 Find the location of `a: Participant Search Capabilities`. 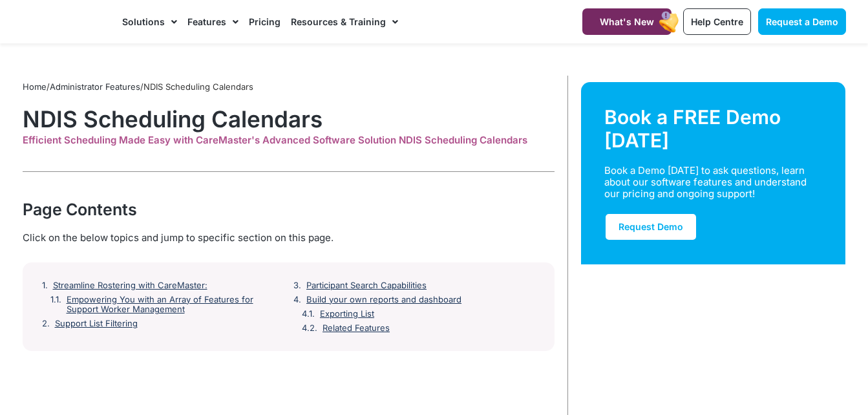

a: Participant Search Capabilities is located at coordinates (366, 286).